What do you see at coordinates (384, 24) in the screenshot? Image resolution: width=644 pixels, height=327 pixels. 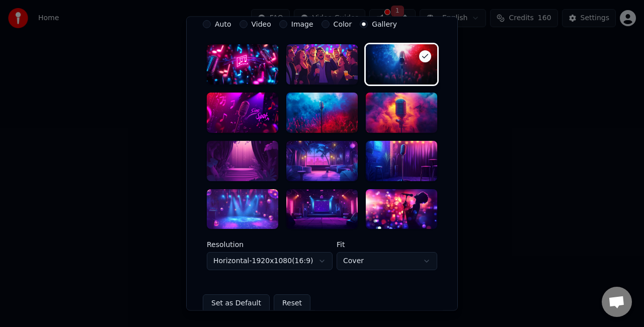 I see `label: Gallery` at bounding box center [384, 24].